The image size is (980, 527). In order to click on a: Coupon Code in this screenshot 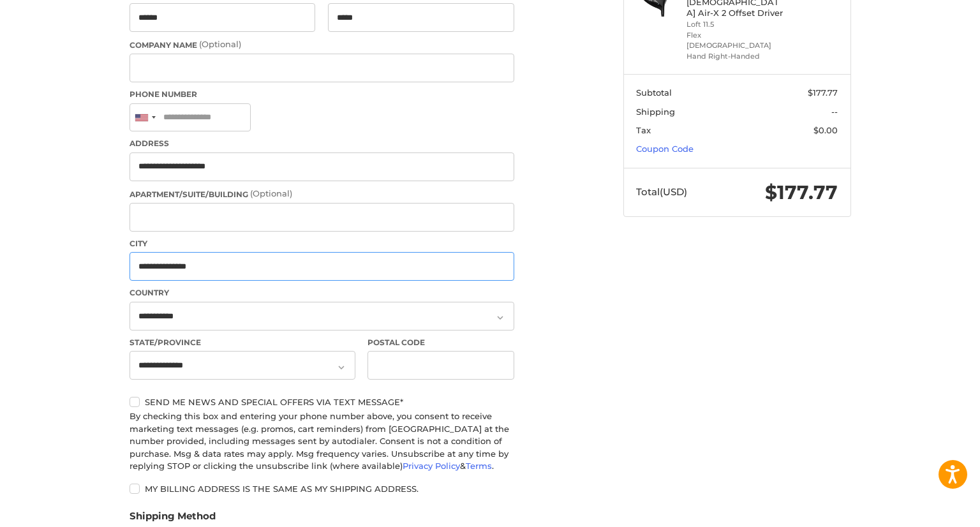, I will do `click(664, 149)`.